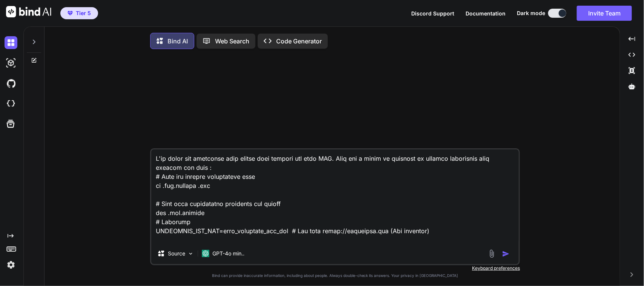 This screenshot has width=644, height=286. I want to click on p: Bind can provide inaccurate information, including about people. Always double-check its answers...., so click(335, 276).